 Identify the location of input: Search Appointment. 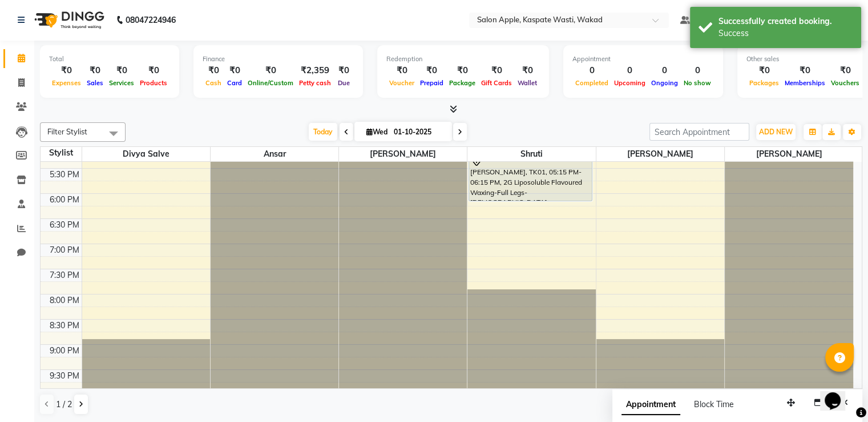
(699, 132).